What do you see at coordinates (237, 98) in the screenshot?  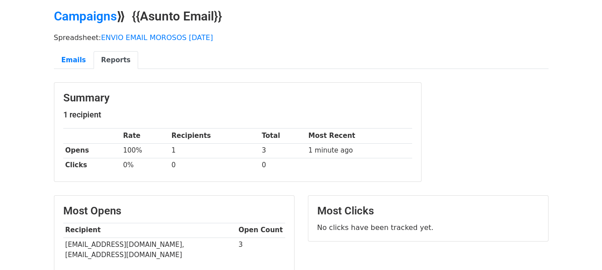 I see `h3: Summary` at bounding box center [237, 98].